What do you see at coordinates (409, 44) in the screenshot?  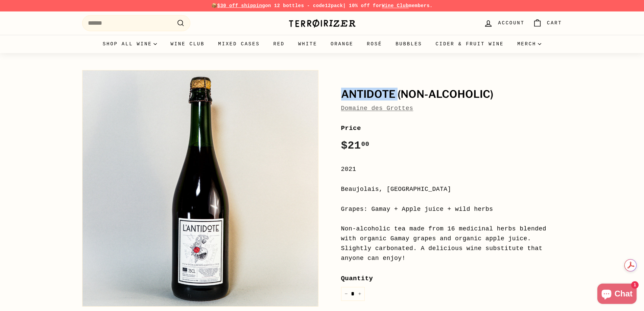 I see `a: Bubbles` at bounding box center [409, 44].